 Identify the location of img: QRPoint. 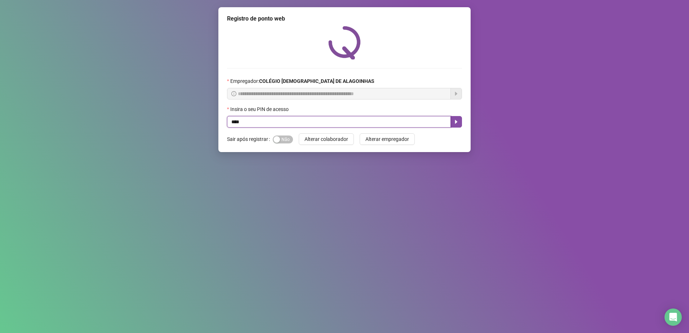
(345, 43).